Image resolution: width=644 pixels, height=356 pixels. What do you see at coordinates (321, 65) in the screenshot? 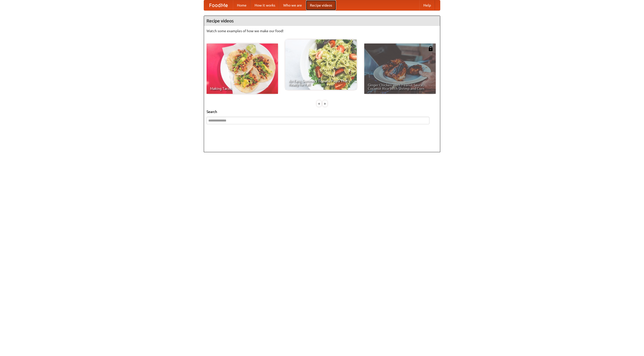
I see `a: An Easy, Summery Tomato Pasta That's Ready for Fall` at bounding box center [321, 65].